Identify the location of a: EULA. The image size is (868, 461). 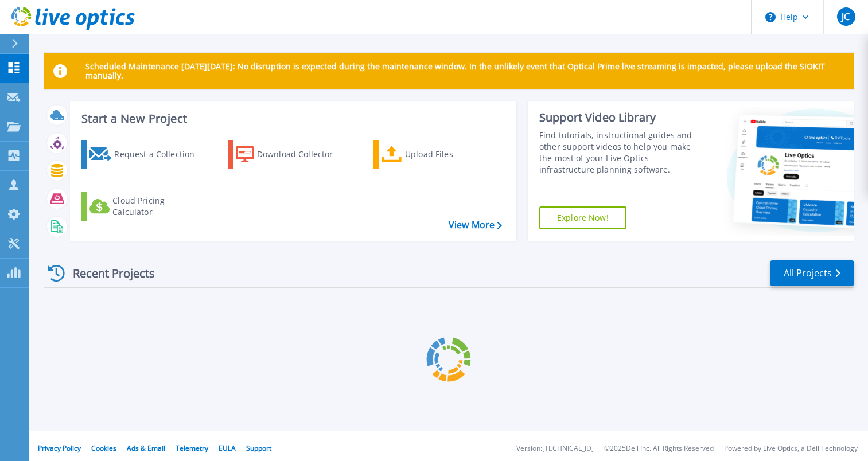
(227, 448).